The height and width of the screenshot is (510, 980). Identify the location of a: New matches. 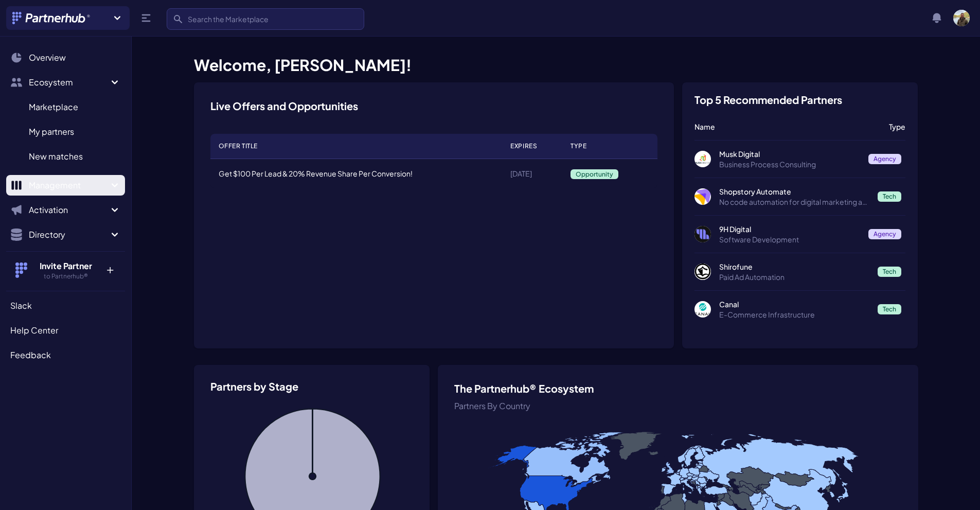
(65, 156).